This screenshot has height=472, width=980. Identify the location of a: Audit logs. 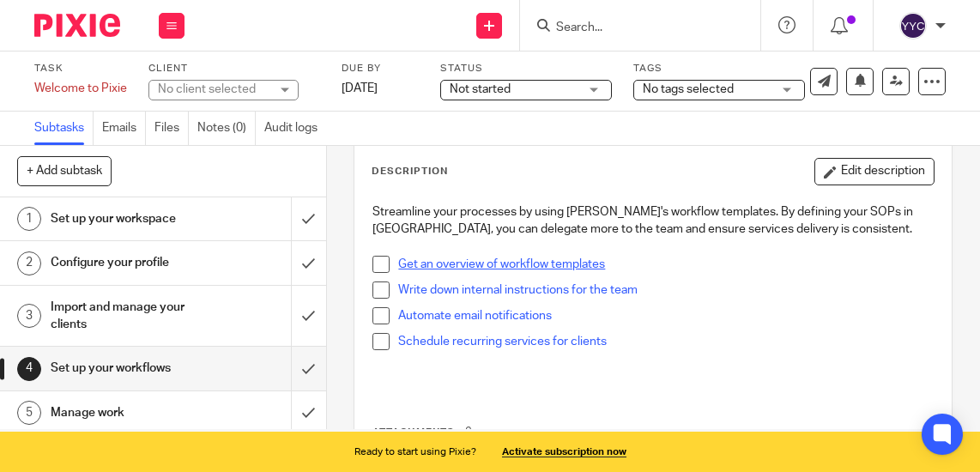
(295, 127).